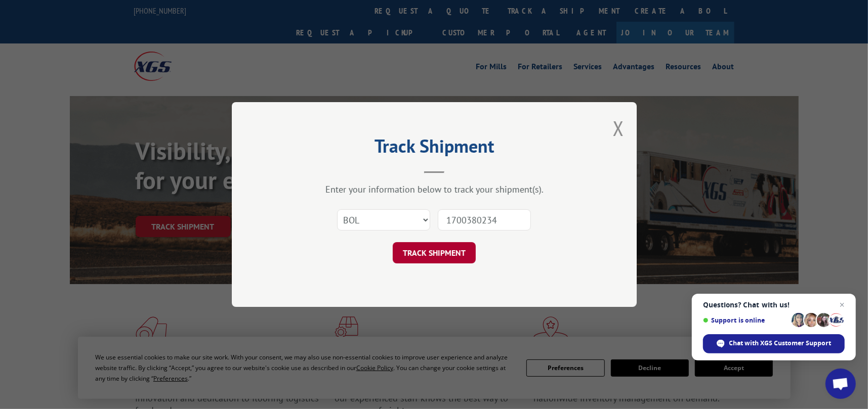  What do you see at coordinates (484, 220) in the screenshot?
I see `input: Number(s)` at bounding box center [484, 220].